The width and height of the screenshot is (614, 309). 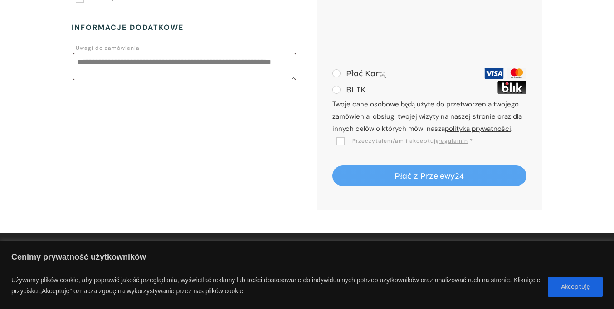 What do you see at coordinates (494, 73) in the screenshot?
I see `img: Visa` at bounding box center [494, 73].